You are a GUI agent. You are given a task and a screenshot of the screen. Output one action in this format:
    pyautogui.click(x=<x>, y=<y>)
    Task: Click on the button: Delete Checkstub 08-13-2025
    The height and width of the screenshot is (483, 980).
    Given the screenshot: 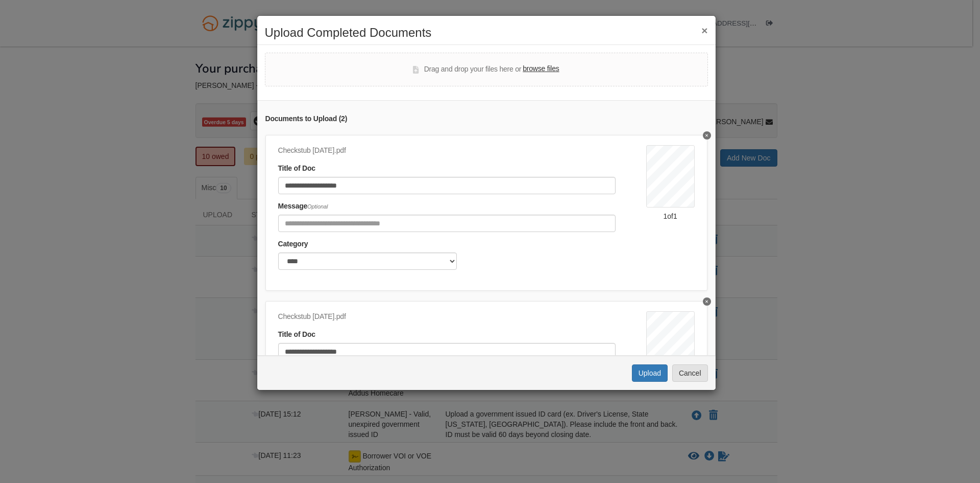 What is the action you would take?
    pyautogui.click(x=706, y=301)
    